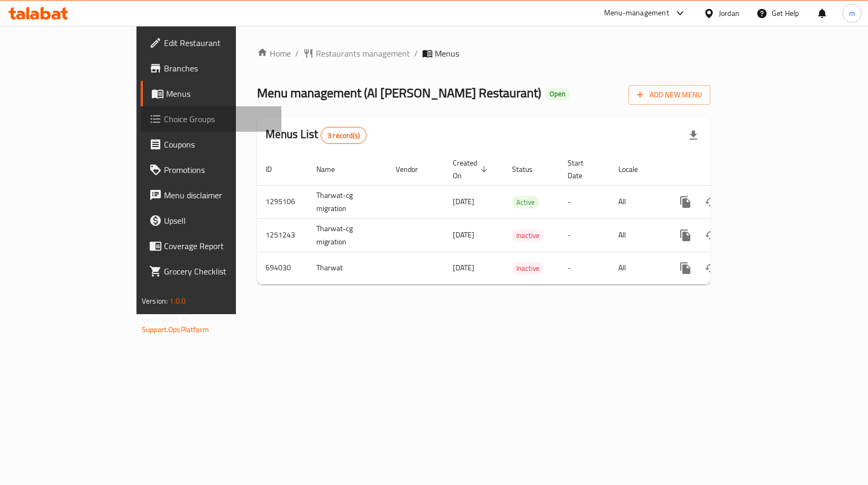 The width and height of the screenshot is (868, 485). What do you see at coordinates (529, 169) in the screenshot?
I see `span: Status` at bounding box center [529, 169].